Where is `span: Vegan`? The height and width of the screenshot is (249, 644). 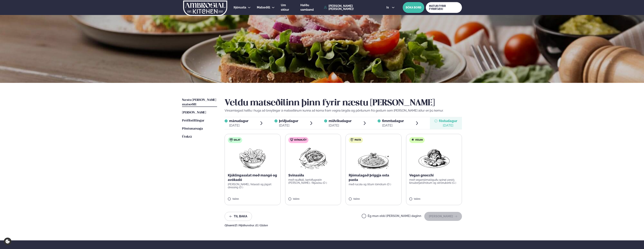 span: Vegan is located at coordinates (419, 140).